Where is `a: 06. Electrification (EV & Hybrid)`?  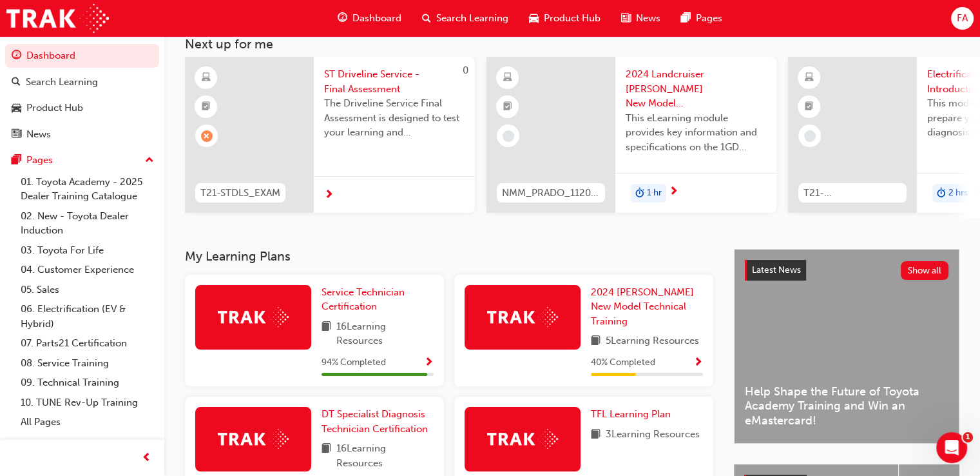 a: 06. Electrification (EV & Hybrid) is located at coordinates (87, 316).